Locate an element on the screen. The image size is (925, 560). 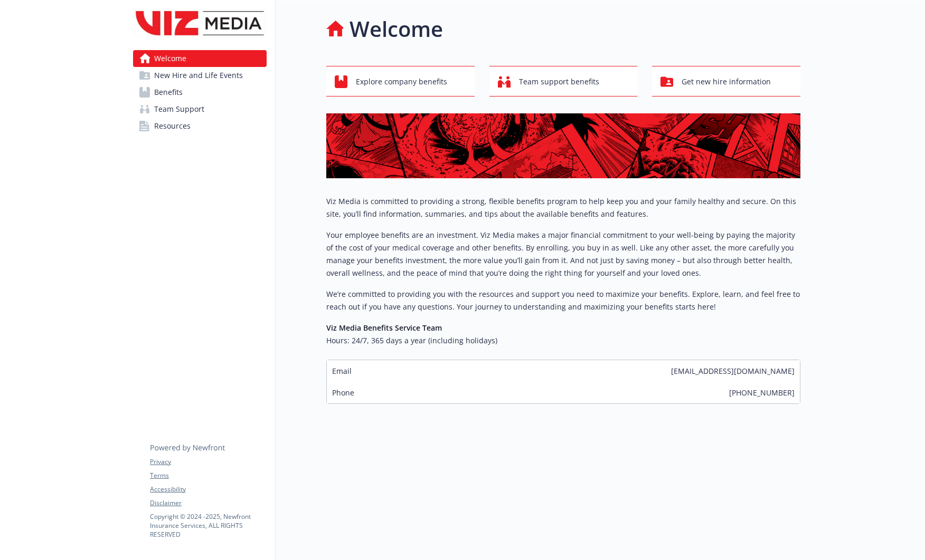
button: Explore company benefits is located at coordinates (400, 81).